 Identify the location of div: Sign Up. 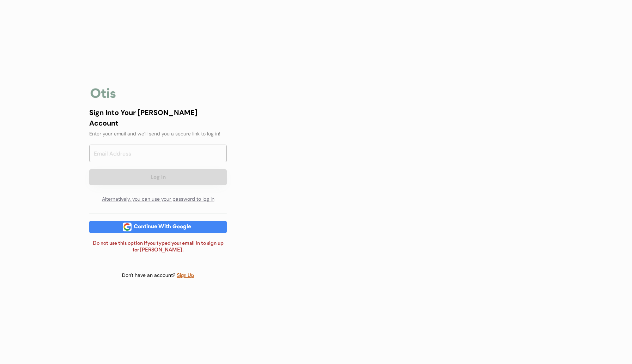
(186, 276).